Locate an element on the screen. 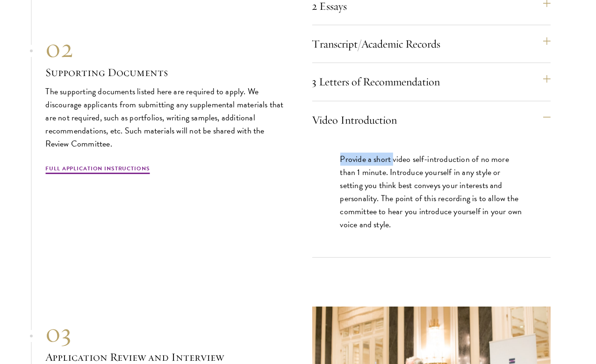 Image resolution: width=596 pixels, height=364 pixels. h3: Supporting Documents is located at coordinates (165, 72).